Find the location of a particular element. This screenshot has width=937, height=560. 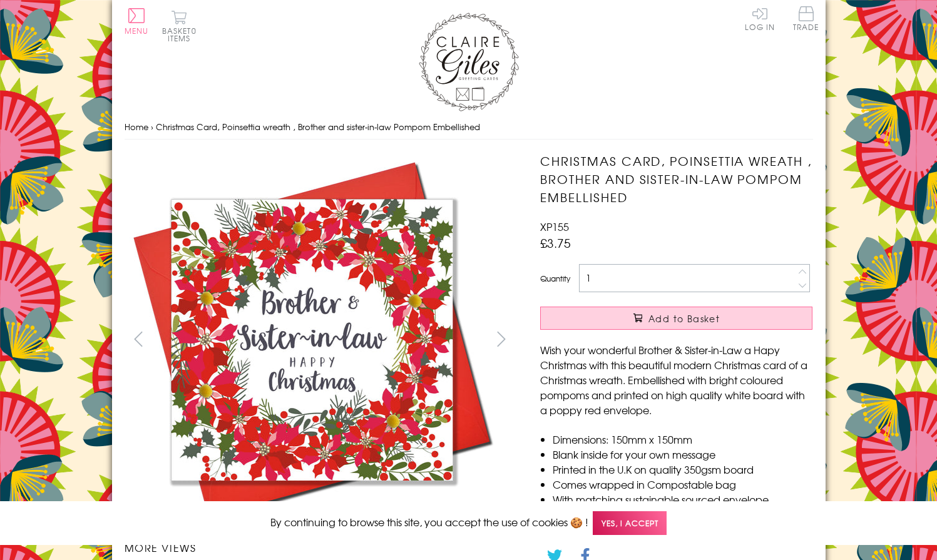

button: Add to Basket is located at coordinates (676, 318).